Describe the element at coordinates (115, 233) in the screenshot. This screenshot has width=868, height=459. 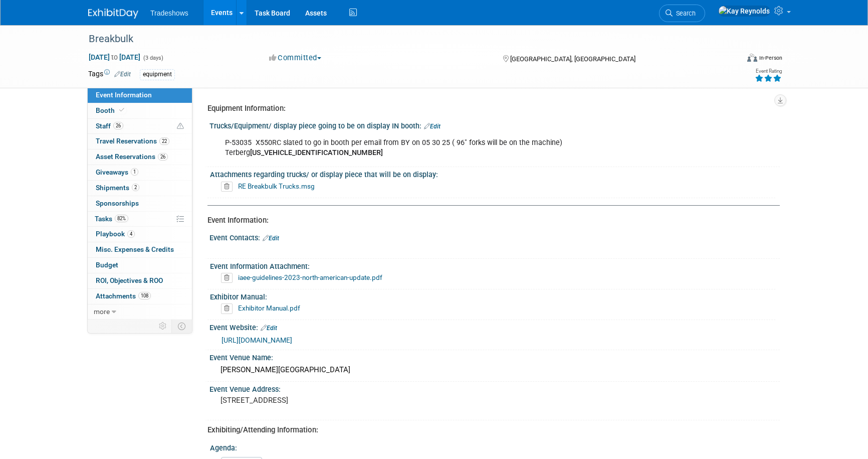
I see `span: Playbook` at that location.